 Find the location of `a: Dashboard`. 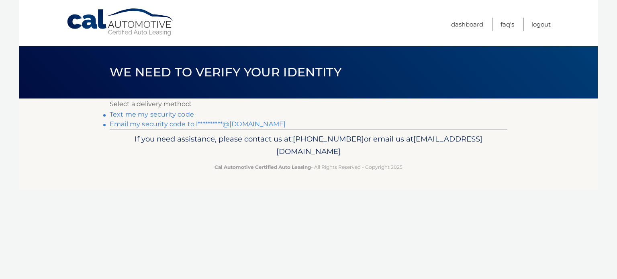

a: Dashboard is located at coordinates (467, 24).